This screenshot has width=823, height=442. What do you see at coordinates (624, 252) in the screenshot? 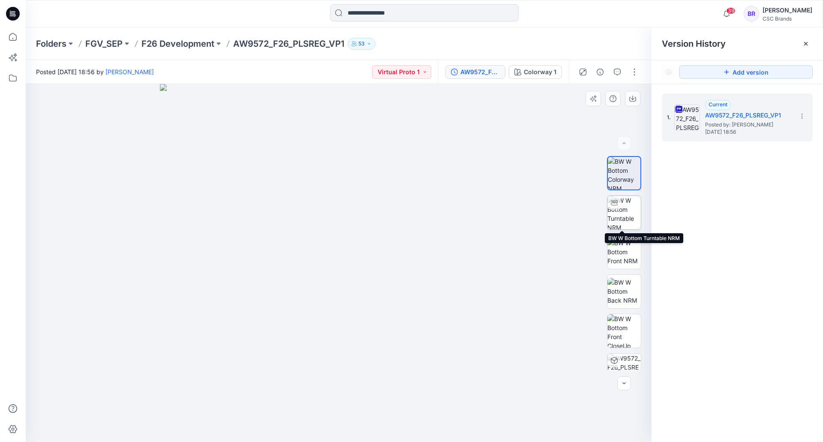
I see `img: BW W Bottom Front NRM` at bounding box center [624, 252].